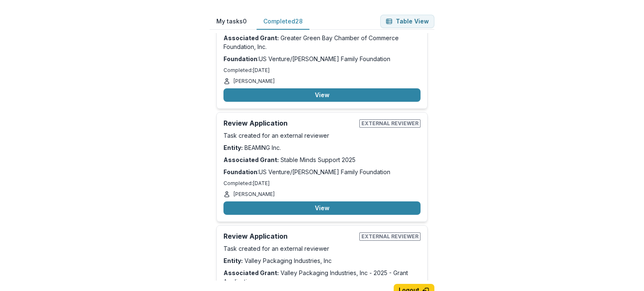  What do you see at coordinates (322, 260) in the screenshot?
I see `p: Valley Packaging Industries, Inc` at bounding box center [322, 260].